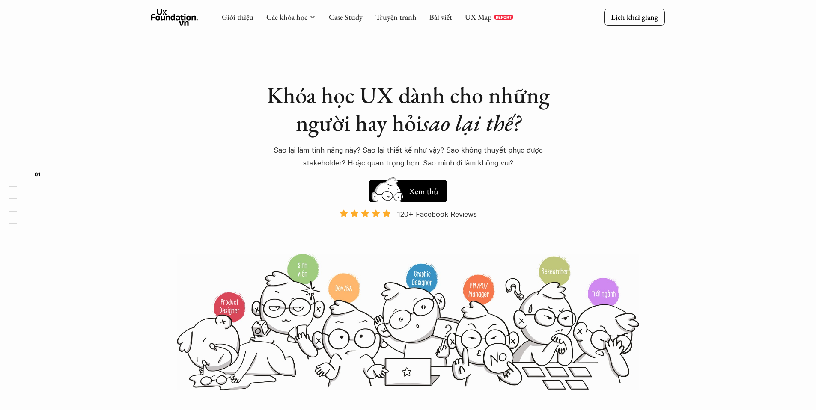 The height and width of the screenshot is (410, 816). I want to click on a: Xem thử, so click(408, 189).